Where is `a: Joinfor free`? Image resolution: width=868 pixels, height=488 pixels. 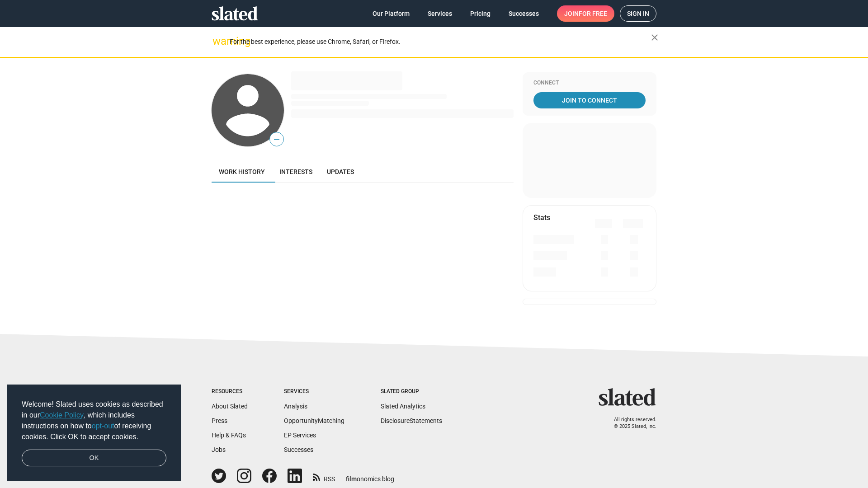
a: Joinfor free is located at coordinates (586, 13).